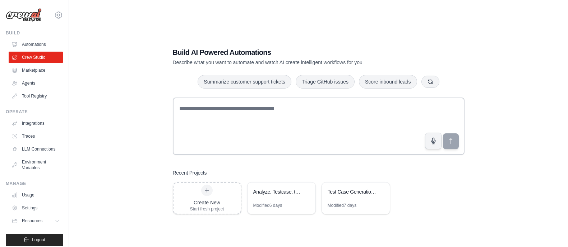 The image size is (568, 247). What do you see at coordinates (32, 221) in the screenshot?
I see `span: Resources` at bounding box center [32, 221].